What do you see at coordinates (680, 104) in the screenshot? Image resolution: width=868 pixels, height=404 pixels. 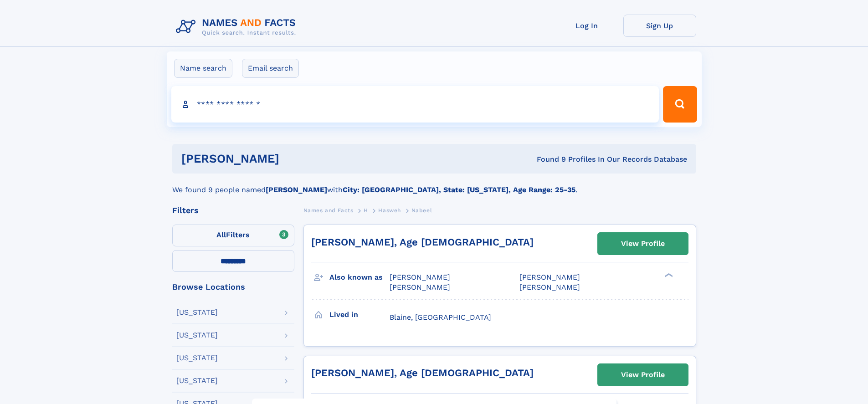 I see `button: Search Button` at bounding box center [680, 104].